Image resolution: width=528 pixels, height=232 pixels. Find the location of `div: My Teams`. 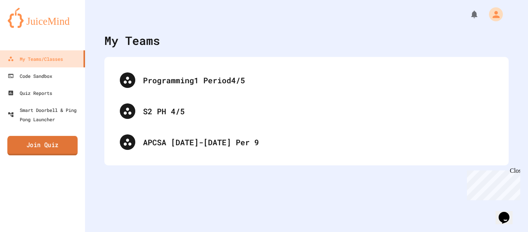

div: My Teams is located at coordinates (132, 40).